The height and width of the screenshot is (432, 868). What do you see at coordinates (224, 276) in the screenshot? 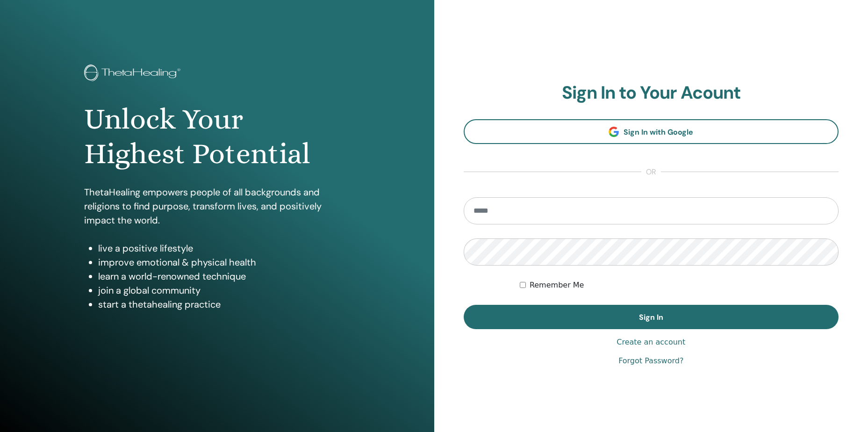
I see `li: learn a world-renowned technique` at bounding box center [224, 276].